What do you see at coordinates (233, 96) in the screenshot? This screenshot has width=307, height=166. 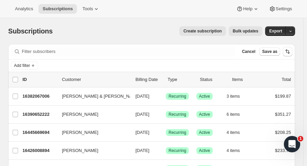 I see `span: 3 items` at bounding box center [233, 96].